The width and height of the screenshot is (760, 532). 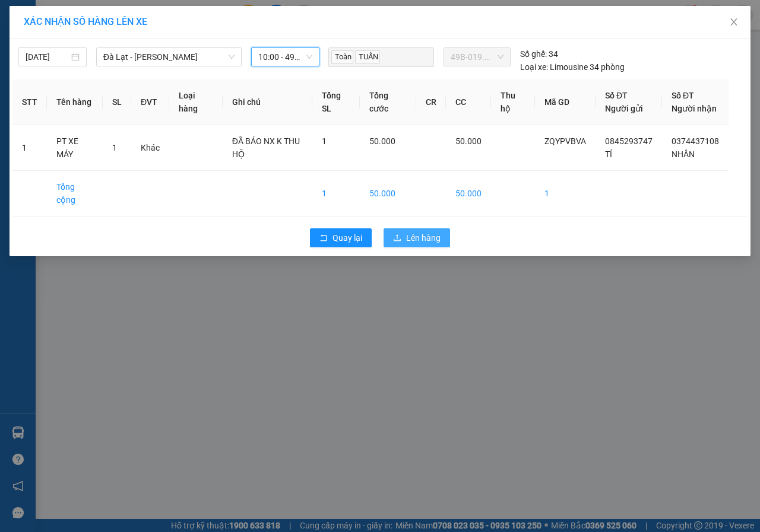 I want to click on span: rollback, so click(x=324, y=238).